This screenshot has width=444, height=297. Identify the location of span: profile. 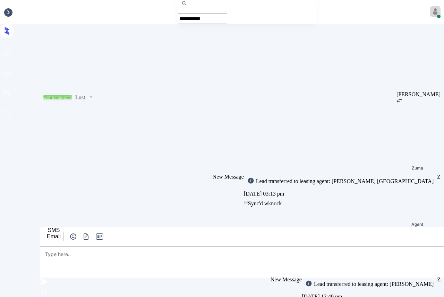
(7, 114).